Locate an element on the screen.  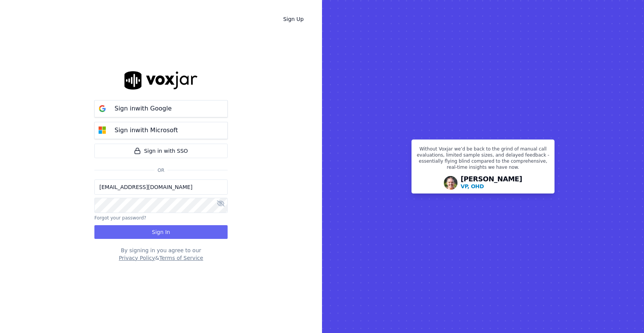
a: Sign in with SSO is located at coordinates (161, 151).